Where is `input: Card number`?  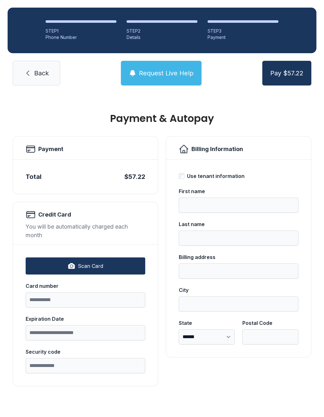
input: Card number is located at coordinates (86, 300).